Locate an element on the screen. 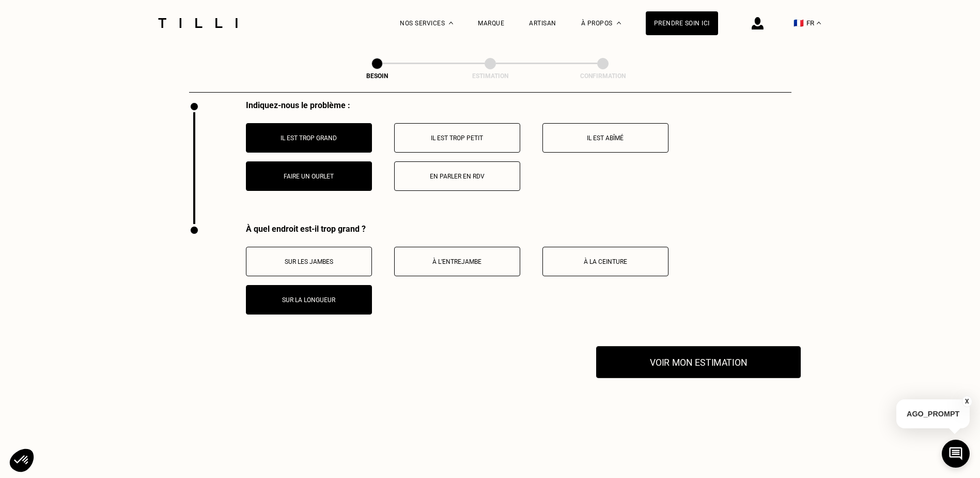 Image resolution: width=980 pixels, height=478 pixels. div: Marque is located at coordinates (491, 23).